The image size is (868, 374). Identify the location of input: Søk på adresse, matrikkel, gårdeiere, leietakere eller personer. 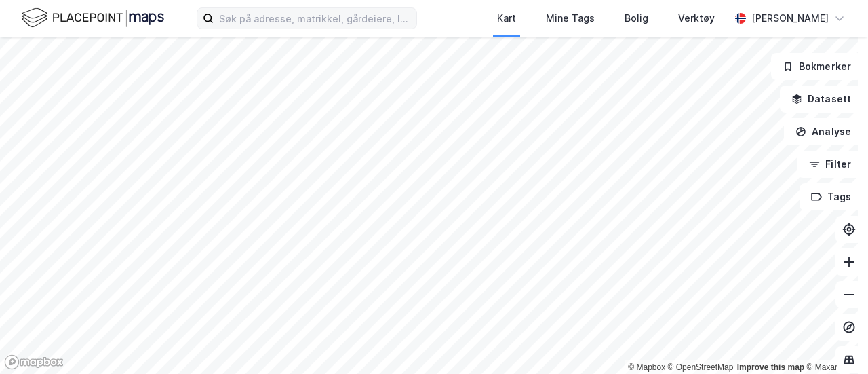
(315, 18).